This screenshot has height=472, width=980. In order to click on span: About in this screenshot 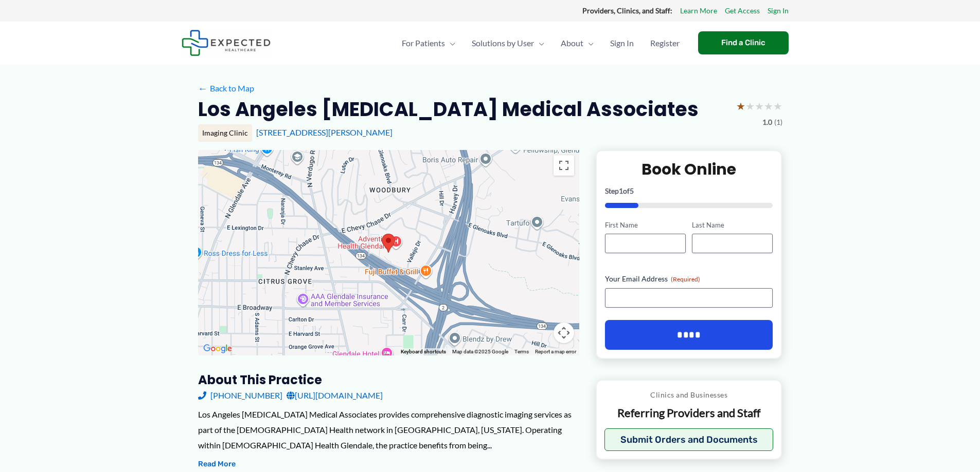, I will do `click(572, 43)`.